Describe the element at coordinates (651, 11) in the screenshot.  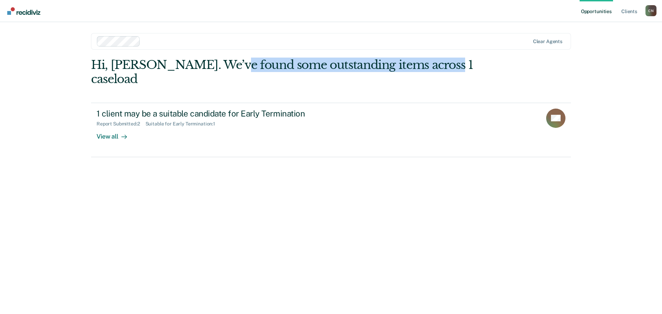
I see `button: Profile dropdown button` at that location.